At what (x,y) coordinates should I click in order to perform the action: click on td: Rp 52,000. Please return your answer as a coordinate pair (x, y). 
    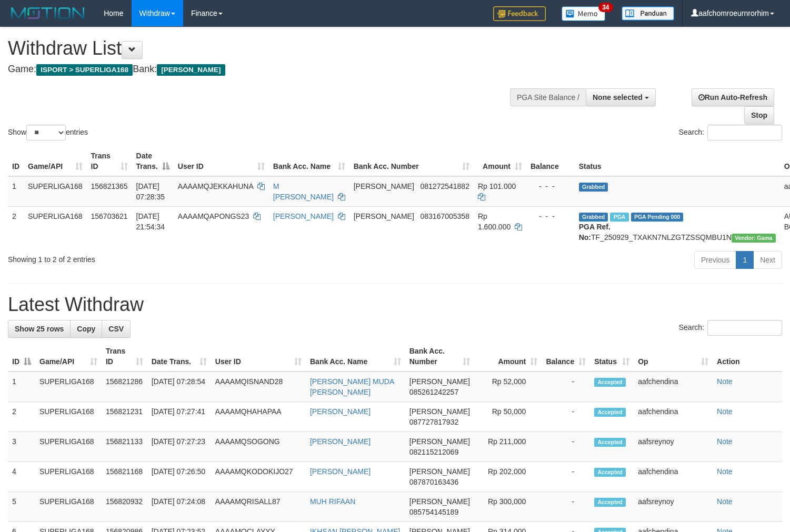
    Looking at the image, I should click on (508, 387).